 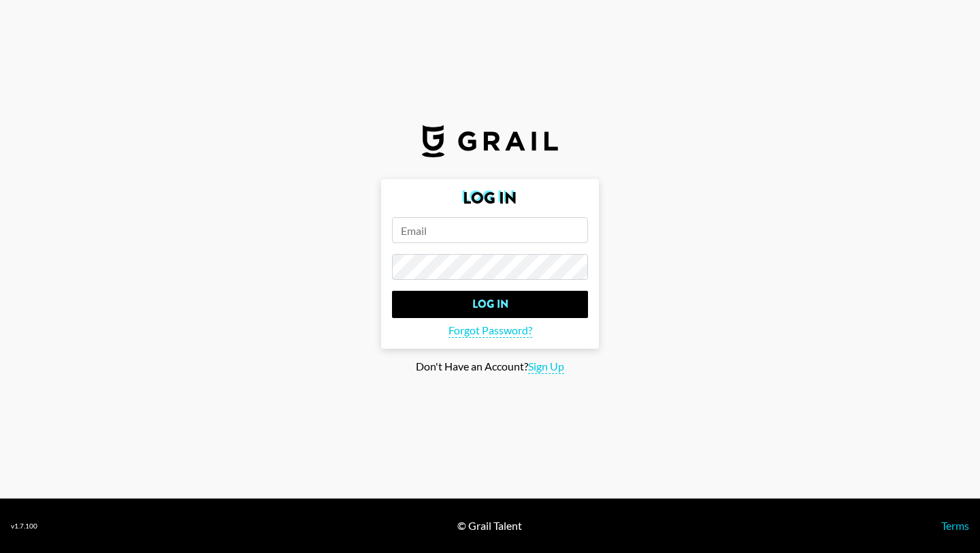 What do you see at coordinates (490, 141) in the screenshot?
I see `img: Grail Talent Logo` at bounding box center [490, 141].